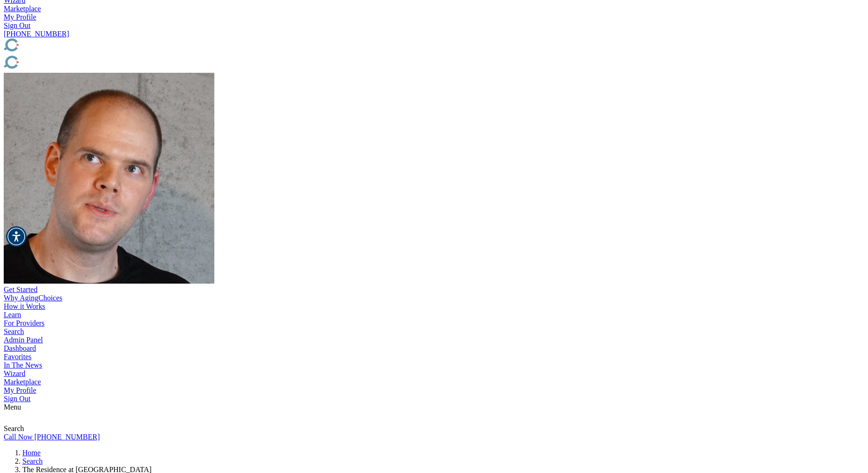 This screenshot has height=473, width=868. Describe the element at coordinates (434, 357) in the screenshot. I see `div: Favorites` at that location.